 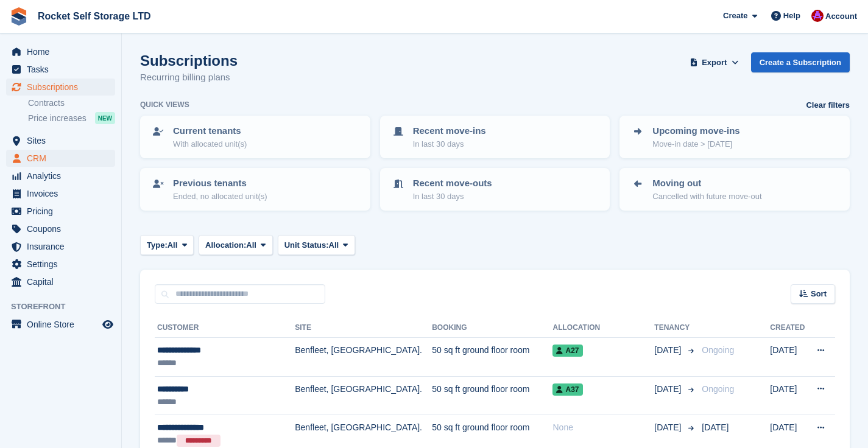 What do you see at coordinates (63, 264) in the screenshot?
I see `span: Settings` at bounding box center [63, 264].